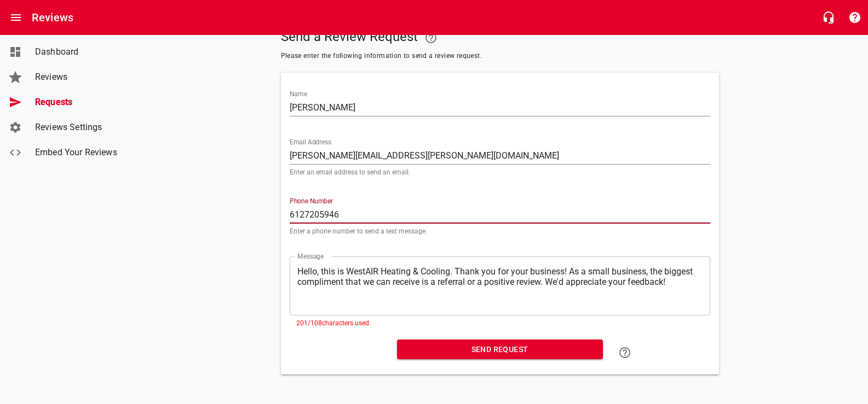  I want to click on span: 201 / 108 characters used., so click(333, 323).